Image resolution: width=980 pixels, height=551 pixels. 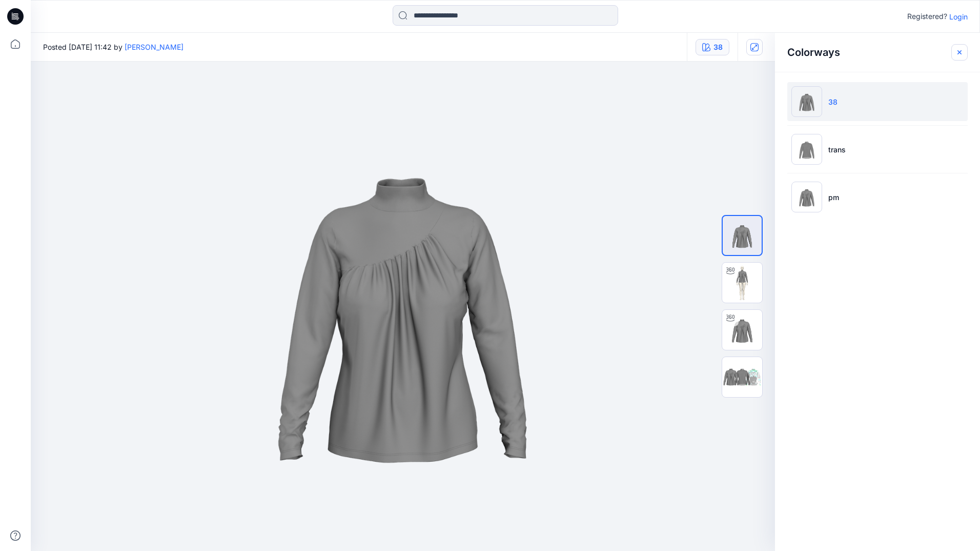 I want to click on img: 38, so click(x=807, y=101).